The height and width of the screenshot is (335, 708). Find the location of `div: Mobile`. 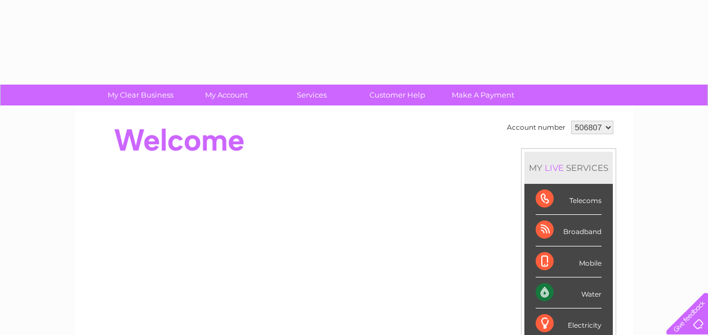

div: Mobile is located at coordinates (569, 262).